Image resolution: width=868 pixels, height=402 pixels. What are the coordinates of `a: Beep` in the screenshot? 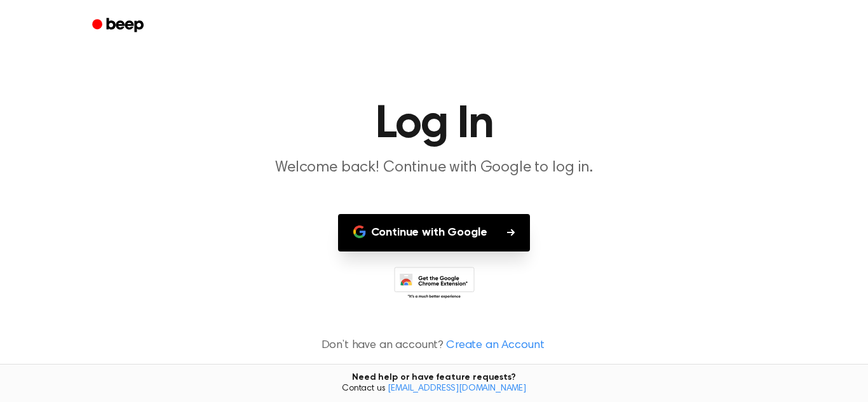 It's located at (119, 26).